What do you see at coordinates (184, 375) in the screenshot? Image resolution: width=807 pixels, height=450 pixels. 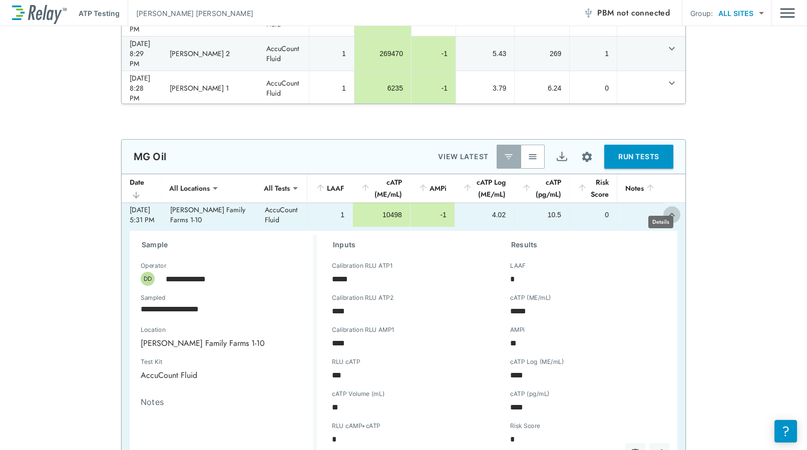 I see `div: AccuCount Fluid` at bounding box center [184, 375].